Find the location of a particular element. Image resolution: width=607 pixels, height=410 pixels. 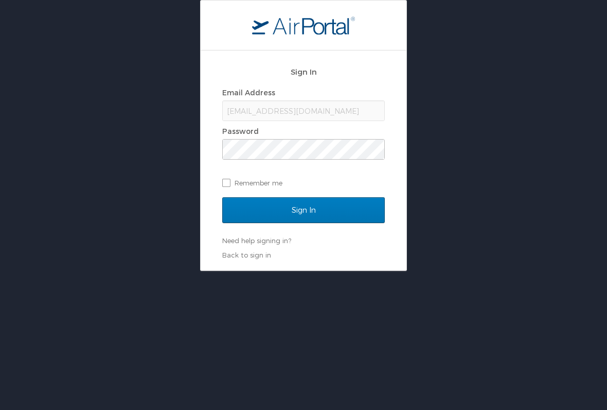

a: Need help signing in? is located at coordinates (257, 240).